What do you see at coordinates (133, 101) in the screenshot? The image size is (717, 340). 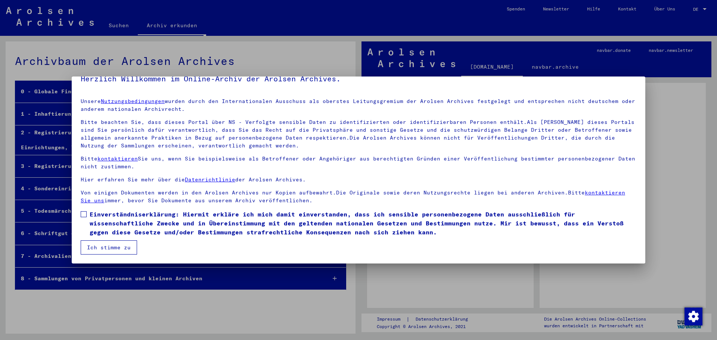 I see `a: Nutzungsbedingungen` at bounding box center [133, 101].